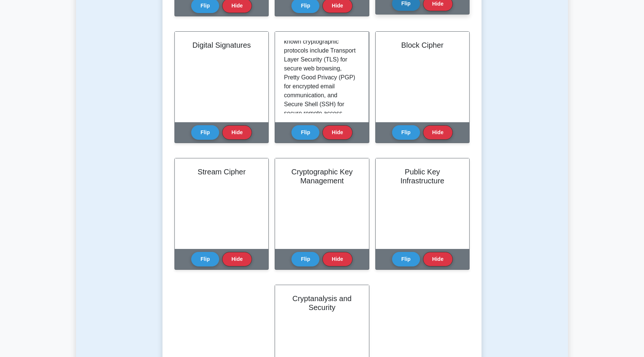 This screenshot has height=357, width=644. I want to click on h2: Block Cipher, so click(422, 45).